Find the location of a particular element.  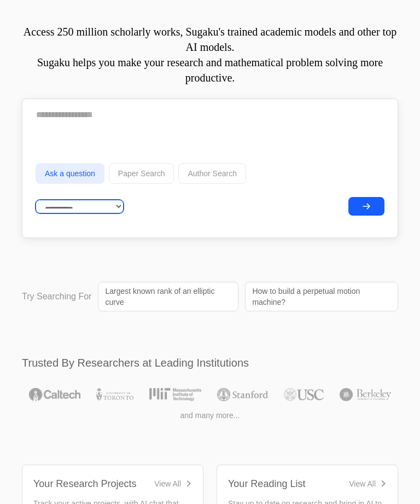

p: Access 250 million scholarly works, Sugaku's trained academic models and other top AI models. Sug... is located at coordinates (210, 55).